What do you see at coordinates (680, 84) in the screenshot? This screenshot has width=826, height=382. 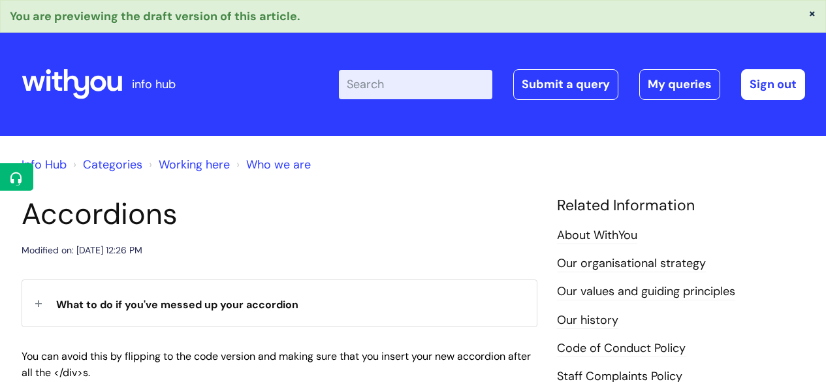 I see `a: My queries` at bounding box center [680, 84].